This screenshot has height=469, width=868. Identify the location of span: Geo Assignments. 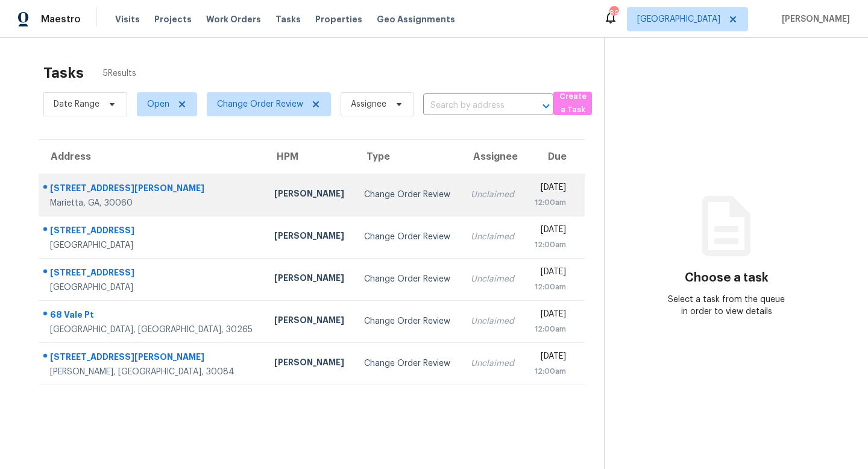
(416, 19).